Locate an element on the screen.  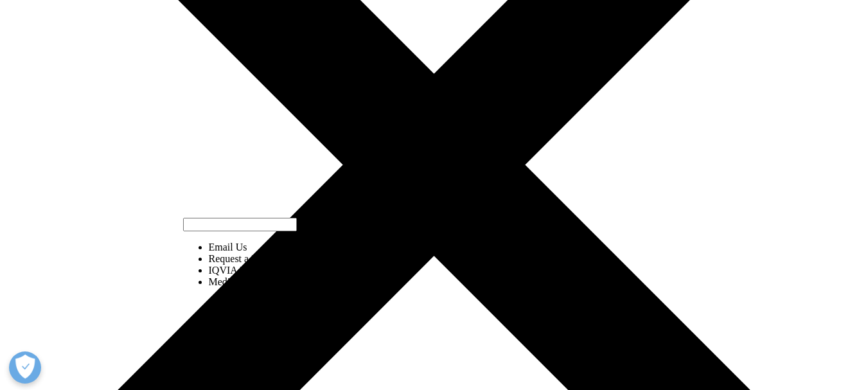
li: Media Inquiries is located at coordinates (261, 282).